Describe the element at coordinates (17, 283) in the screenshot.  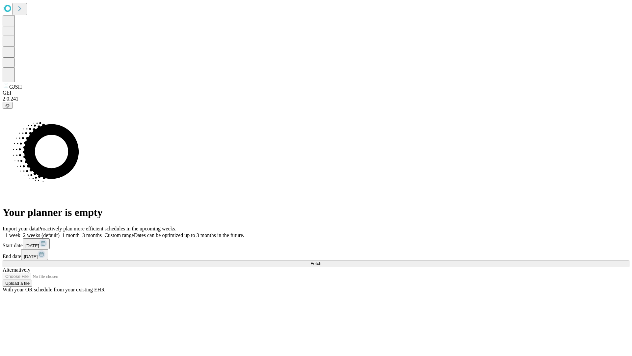
I see `button: Upload a file` at that location.